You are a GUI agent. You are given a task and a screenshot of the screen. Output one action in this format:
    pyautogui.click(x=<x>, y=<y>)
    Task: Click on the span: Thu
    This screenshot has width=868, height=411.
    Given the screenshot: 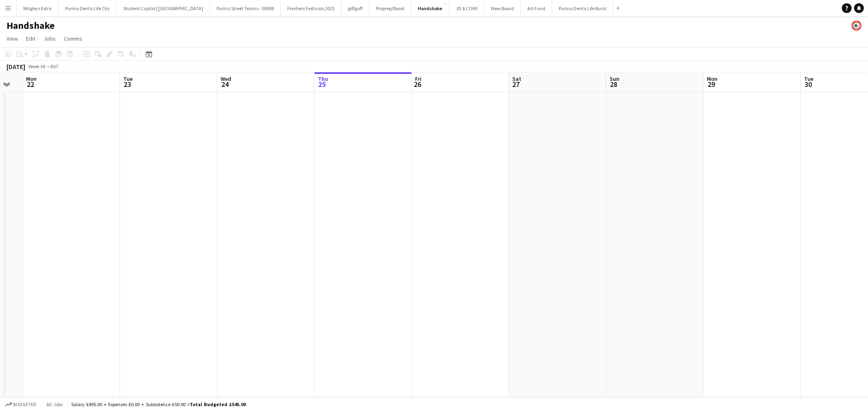 What is the action you would take?
    pyautogui.click(x=322, y=79)
    